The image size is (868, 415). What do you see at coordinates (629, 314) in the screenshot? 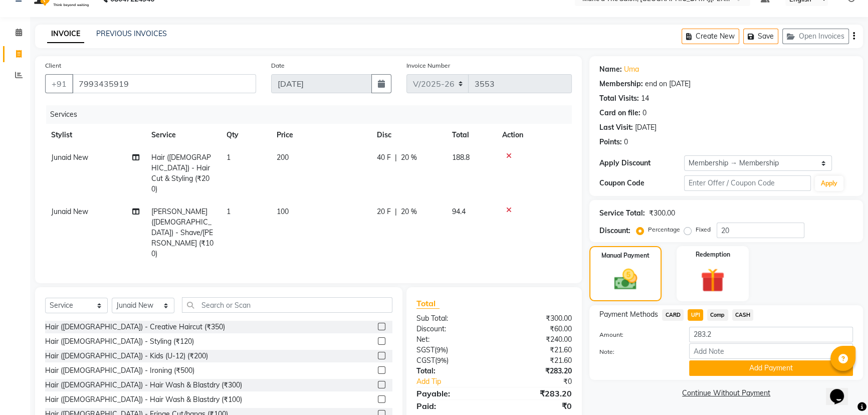
I see `span: Payment Methods` at bounding box center [629, 314].